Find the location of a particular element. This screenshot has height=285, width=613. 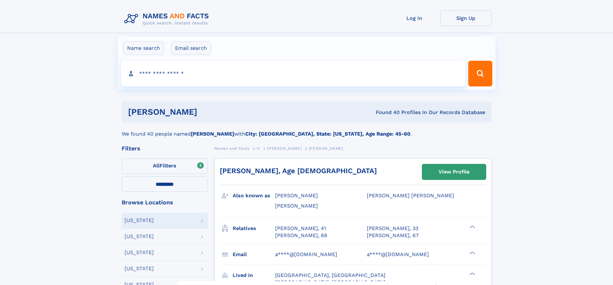

span: H is located at coordinates (258, 149).